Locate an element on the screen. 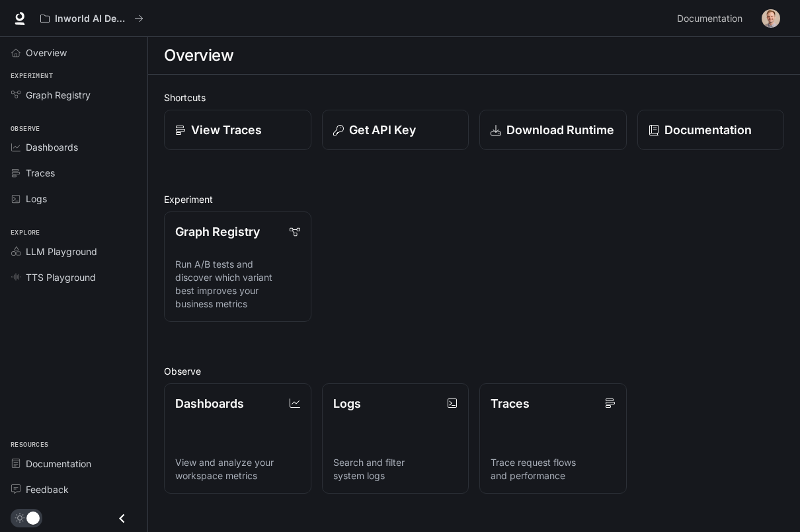 This screenshot has height=532, width=800. span: Graph Registry is located at coordinates (58, 94).